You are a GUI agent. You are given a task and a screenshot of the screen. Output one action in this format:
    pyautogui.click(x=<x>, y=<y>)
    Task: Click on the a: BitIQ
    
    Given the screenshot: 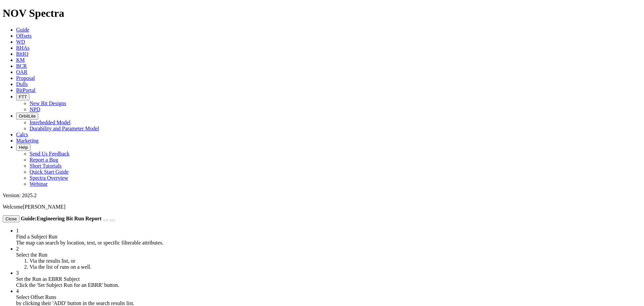 What is the action you would take?
    pyautogui.click(x=22, y=54)
    